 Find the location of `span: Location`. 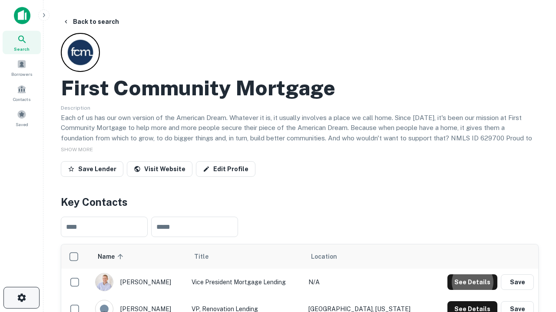

span: Location is located at coordinates (324, 257).